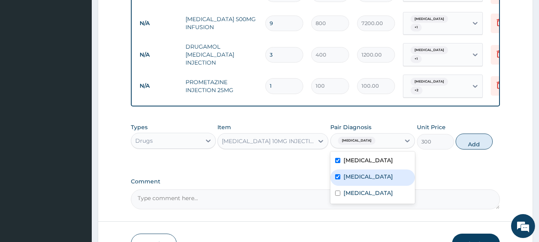 This screenshot has height=242, width=539. Describe the element at coordinates (141, 14) in the screenshot. I see `div: Minimize live chat window` at that location.